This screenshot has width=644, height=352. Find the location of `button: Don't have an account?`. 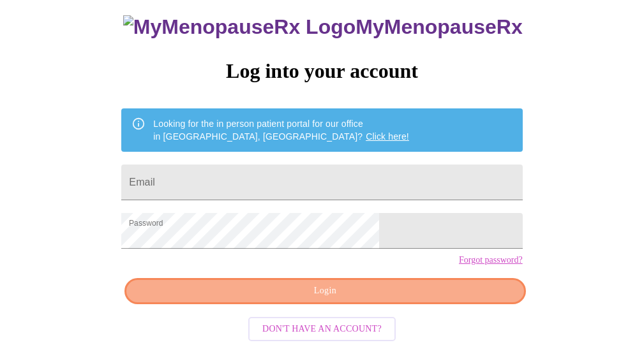

button: Don't have an account? is located at coordinates (322, 329).